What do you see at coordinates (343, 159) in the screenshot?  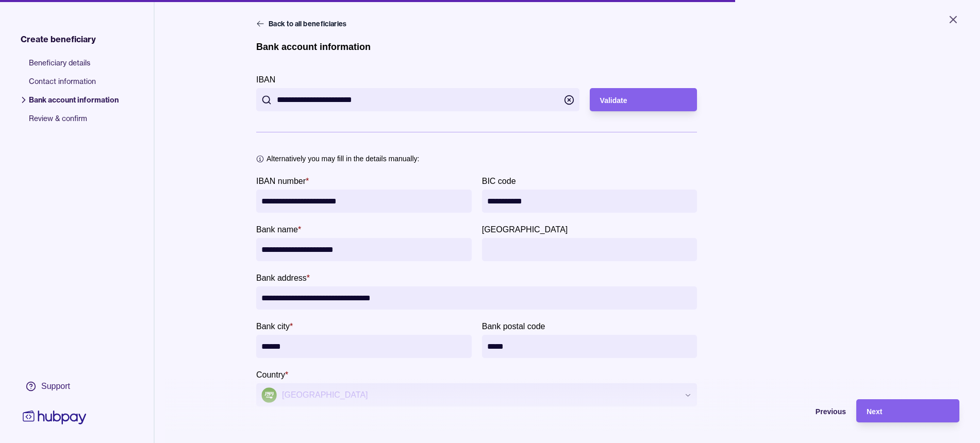 I see `p: Alternatively you may fill in the details manually:` at bounding box center [343, 159].